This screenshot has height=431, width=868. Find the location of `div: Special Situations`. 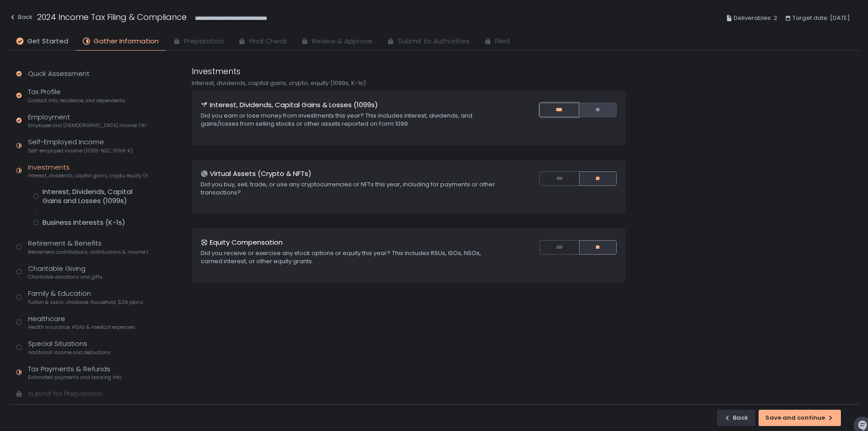

div: Special Situations is located at coordinates (69, 347).